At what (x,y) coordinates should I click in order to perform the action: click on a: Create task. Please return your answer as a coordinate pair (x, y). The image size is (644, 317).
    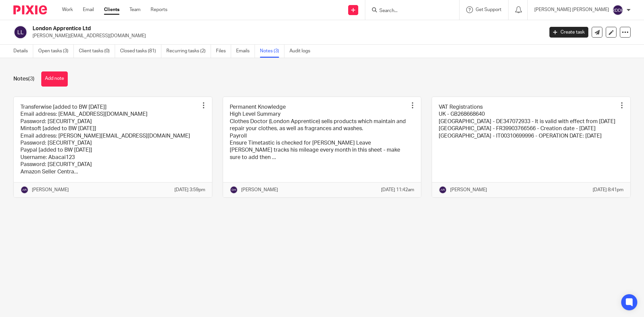
    Looking at the image, I should click on (569, 33).